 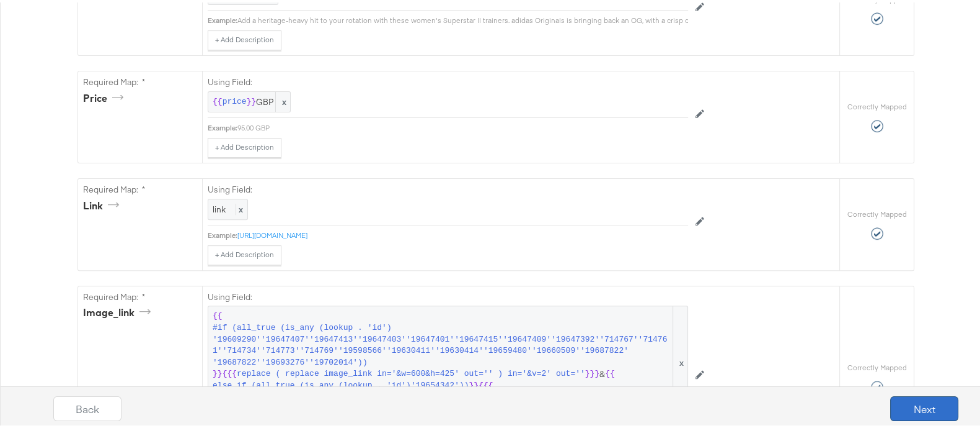 I want to click on span: replace ( replace image_link in='&w=600&h=425' out='' ) in='&v=2' out='', so click(x=411, y=371).